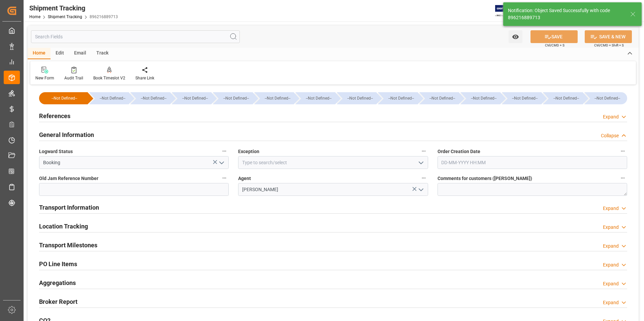  What do you see at coordinates (249, 151) in the screenshot?
I see `span: Exception` at bounding box center [249, 151].